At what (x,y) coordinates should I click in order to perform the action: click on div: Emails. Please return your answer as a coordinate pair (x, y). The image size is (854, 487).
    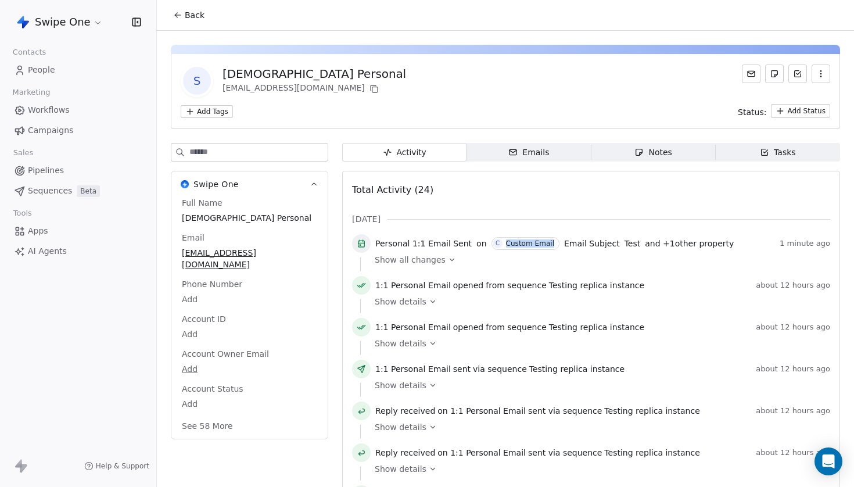
    Looking at the image, I should click on (528, 152).